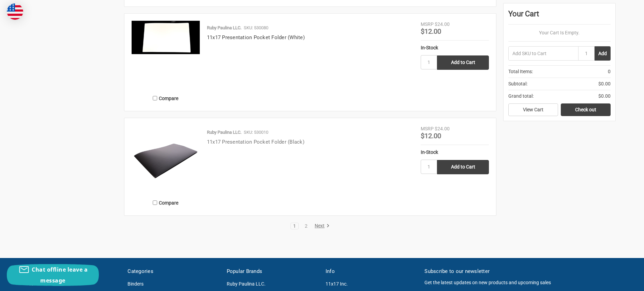  Describe the element at coordinates (586, 110) in the screenshot. I see `a: Check out` at that location.